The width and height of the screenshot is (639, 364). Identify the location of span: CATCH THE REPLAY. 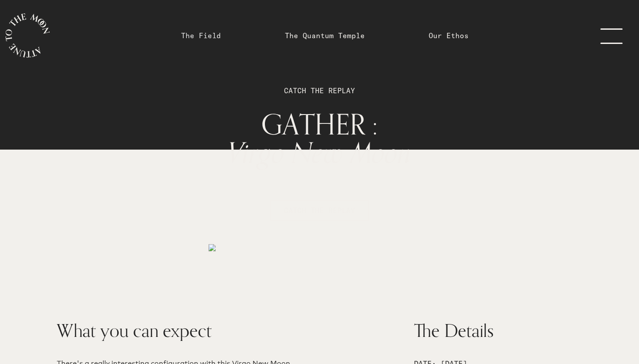
(320, 211).